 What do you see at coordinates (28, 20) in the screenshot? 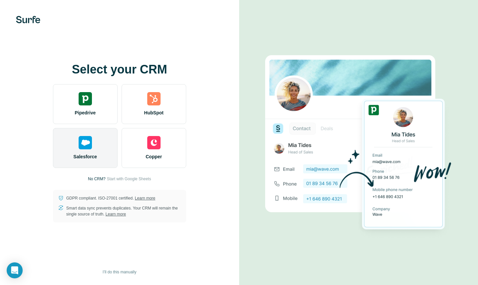
I see `img: Surfe's logo` at bounding box center [28, 20].